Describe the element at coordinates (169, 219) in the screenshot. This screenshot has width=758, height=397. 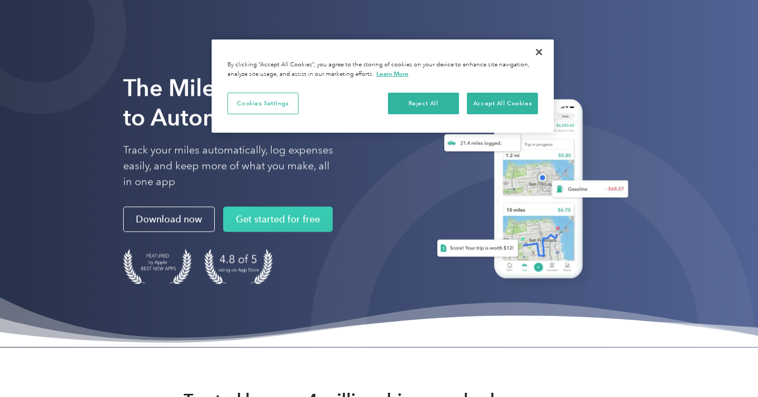
I see `a: Download now` at that location.